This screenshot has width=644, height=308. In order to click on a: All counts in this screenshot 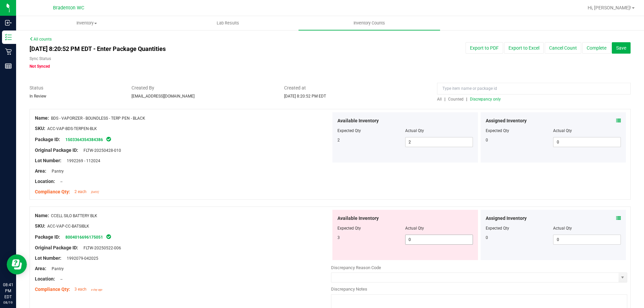, I will do `click(40, 39)`.